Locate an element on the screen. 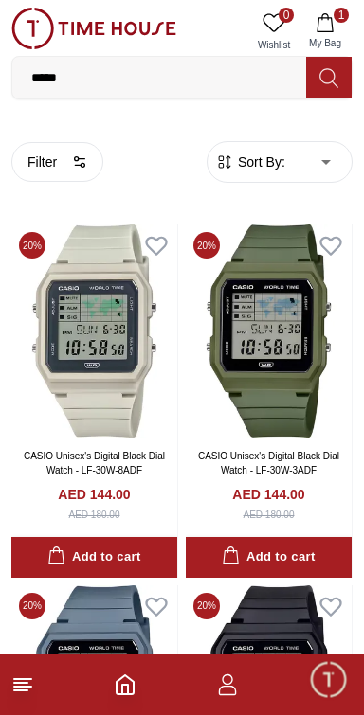 This screenshot has width=364, height=715. span: Sort By: is located at coordinates (259, 162).